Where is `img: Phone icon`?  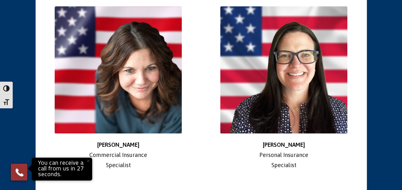 img: Phone icon is located at coordinates (19, 172).